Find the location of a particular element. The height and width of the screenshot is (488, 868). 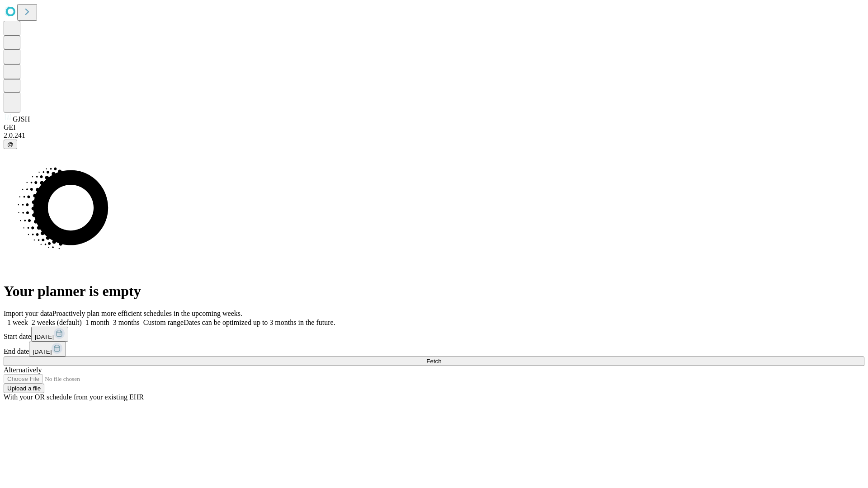

span: 1 month is located at coordinates (97, 322).